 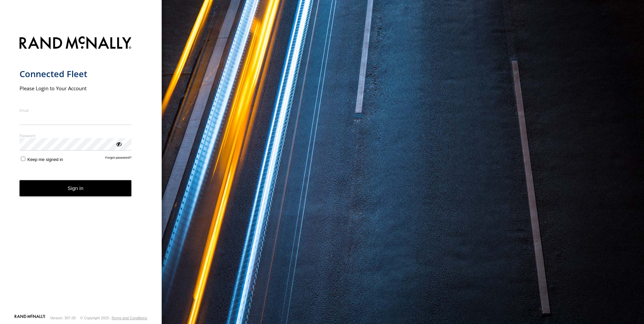 I want to click on img: Rand McNally, so click(x=75, y=44).